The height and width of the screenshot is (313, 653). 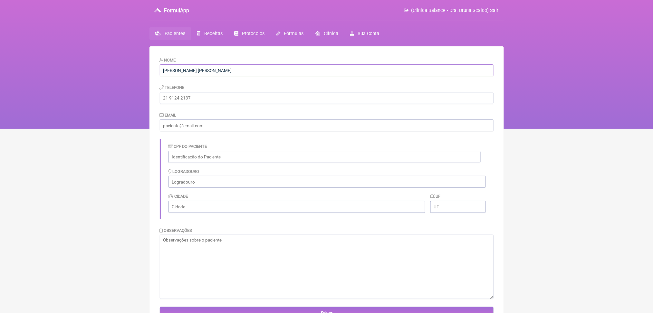 What do you see at coordinates (170, 33) in the screenshot?
I see `a: Pacientes` at bounding box center [170, 33].